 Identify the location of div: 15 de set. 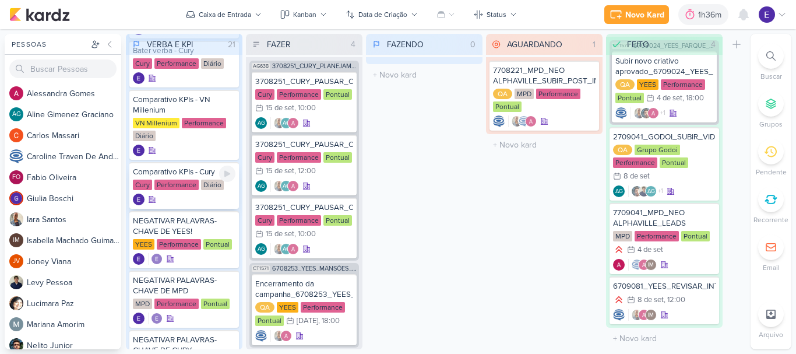
(280, 234).